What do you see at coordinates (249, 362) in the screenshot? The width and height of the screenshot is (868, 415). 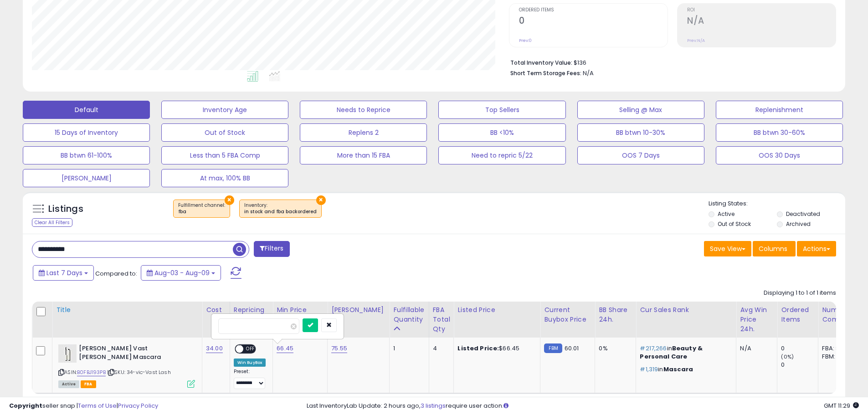 I see `div: Win BuyBox` at bounding box center [249, 362].